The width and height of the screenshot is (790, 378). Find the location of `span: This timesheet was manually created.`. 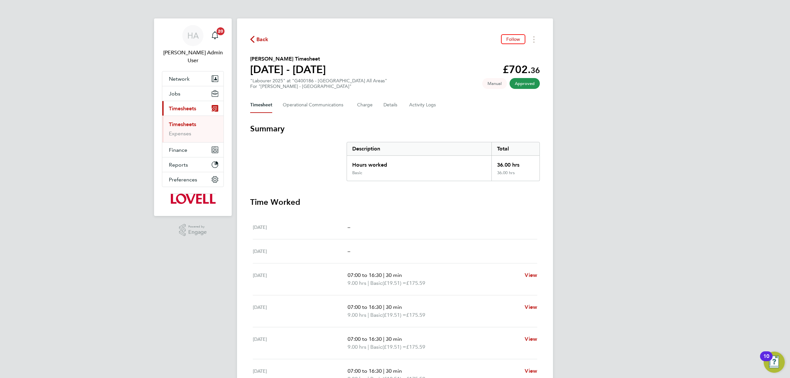

span: This timesheet was manually created. is located at coordinates (494, 83).